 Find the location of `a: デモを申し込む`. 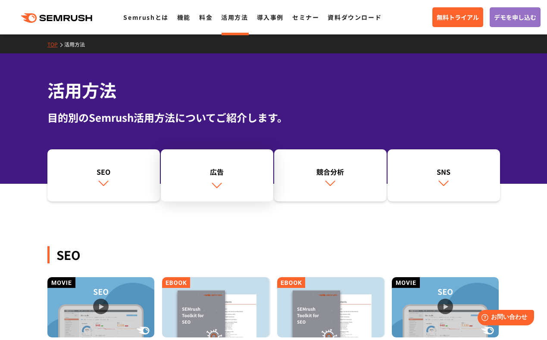

a: デモを申し込む is located at coordinates (515, 17).